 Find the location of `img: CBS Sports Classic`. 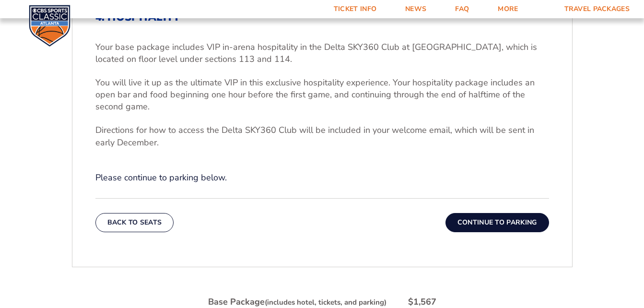

img: CBS Sports Classic is located at coordinates (49, 25).